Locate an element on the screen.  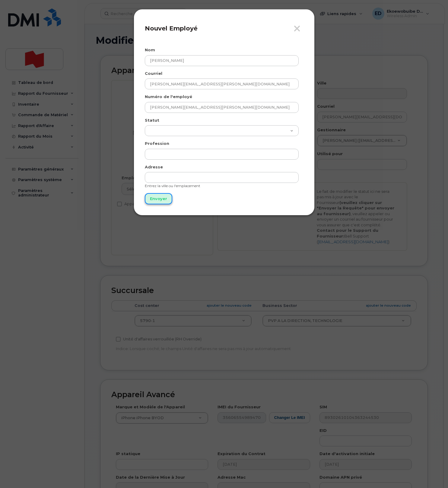
label: Profession is located at coordinates (157, 143).